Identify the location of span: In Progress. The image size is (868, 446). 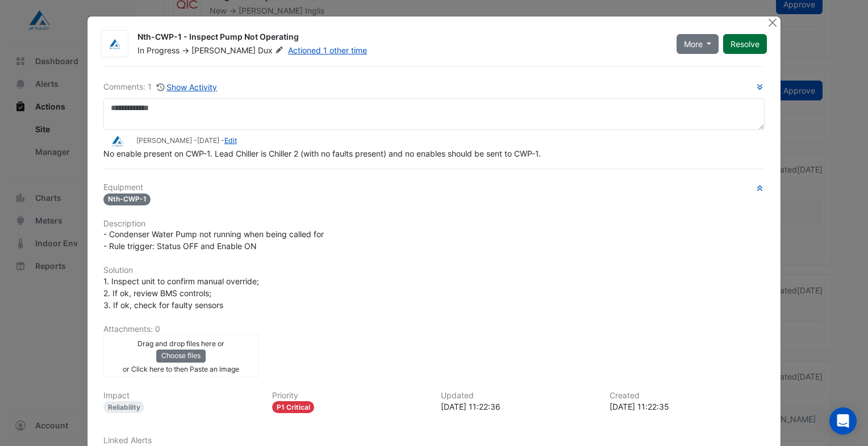
(158, 50).